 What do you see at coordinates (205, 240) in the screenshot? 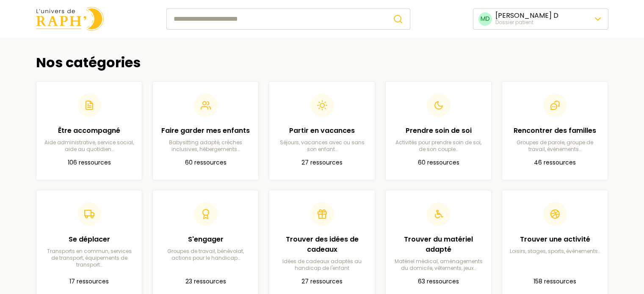
I see `h2: S'engager` at bounding box center [205, 240].